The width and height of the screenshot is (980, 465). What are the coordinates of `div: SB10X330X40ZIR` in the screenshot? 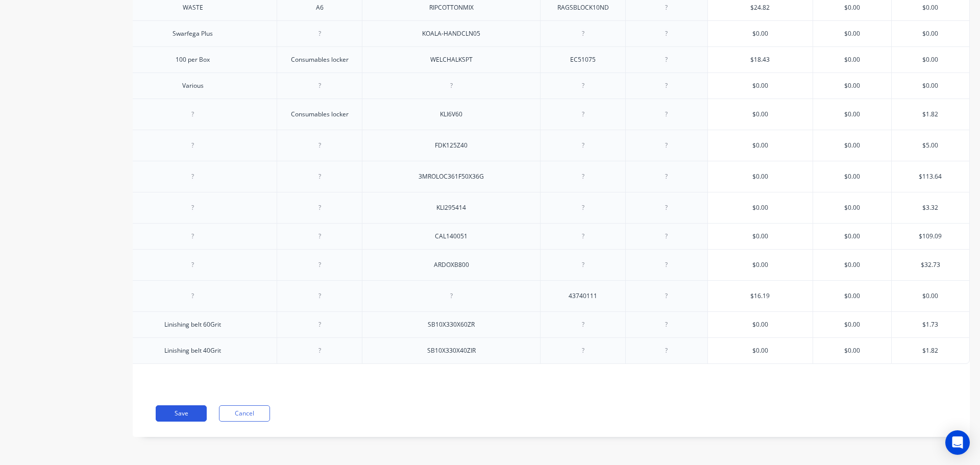 It's located at (451, 350).